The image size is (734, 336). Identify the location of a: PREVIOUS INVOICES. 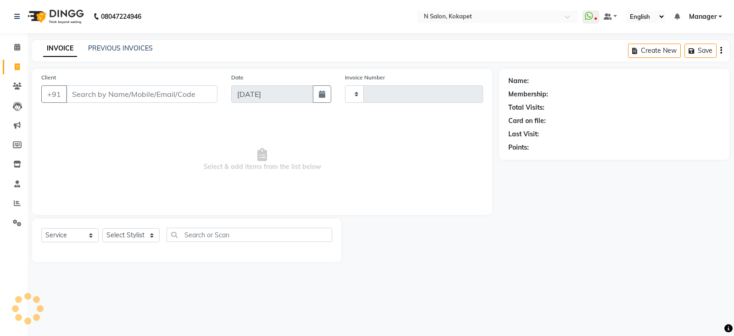
(120, 48).